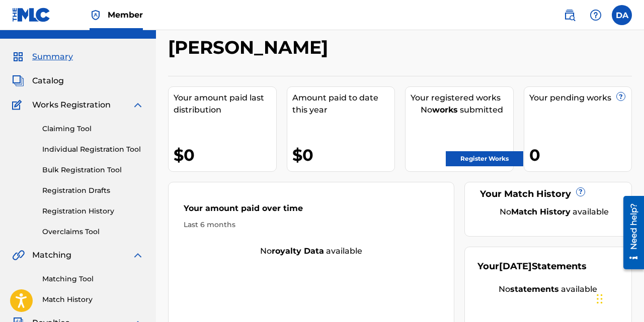 The width and height of the screenshot is (644, 322). I want to click on span: Catalog, so click(48, 81).